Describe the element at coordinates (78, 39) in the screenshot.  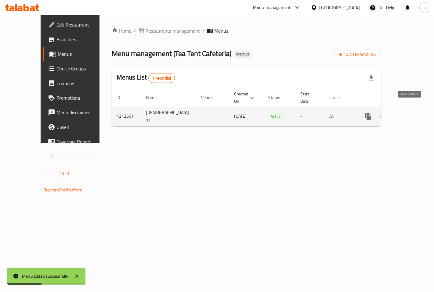
I see `a: Branches` at that location.